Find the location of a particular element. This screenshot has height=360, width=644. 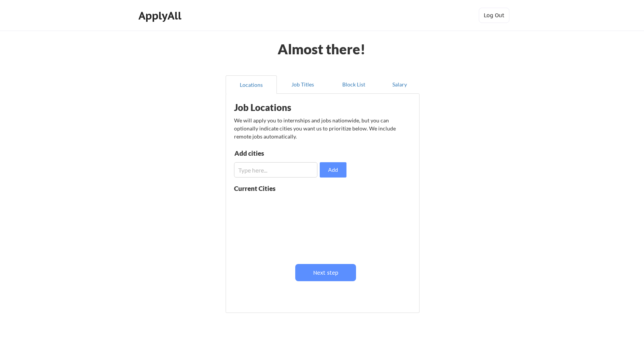

button: Next step is located at coordinates (326, 272).